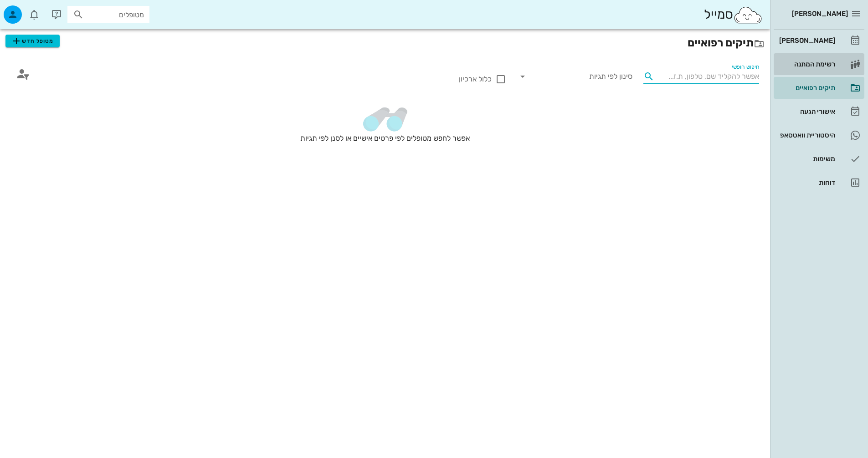 This screenshot has width=868, height=458. I want to click on div: אישורי הגעה, so click(806, 112).